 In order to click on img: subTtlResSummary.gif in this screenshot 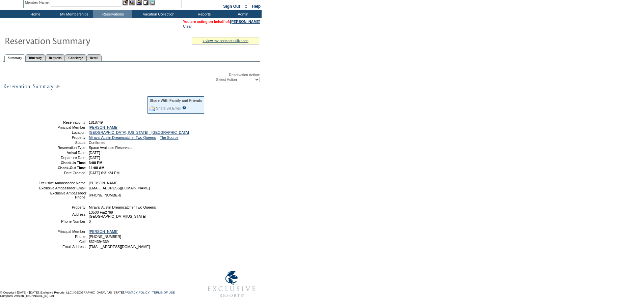, I will do `click(105, 86)`.